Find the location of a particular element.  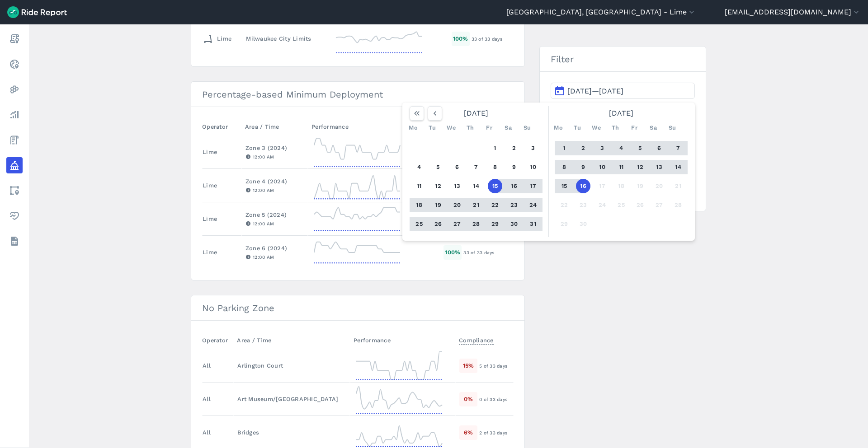

button: 25 is located at coordinates (419, 224).